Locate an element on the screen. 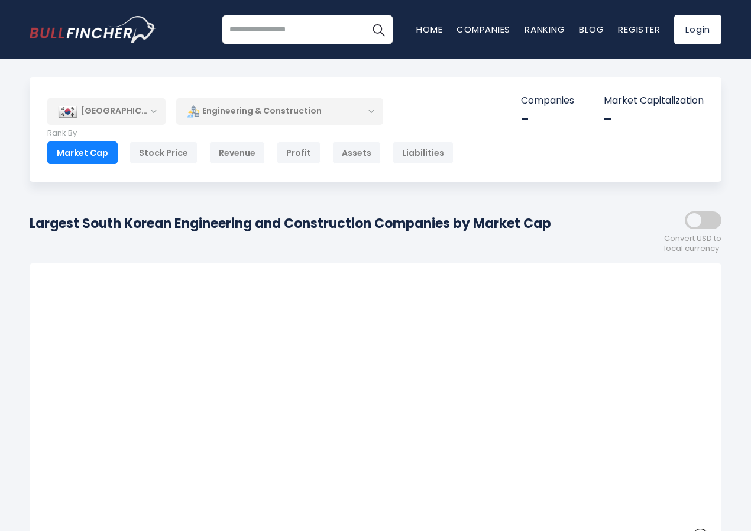 This screenshot has width=751, height=531. a: Companies is located at coordinates (483, 29).